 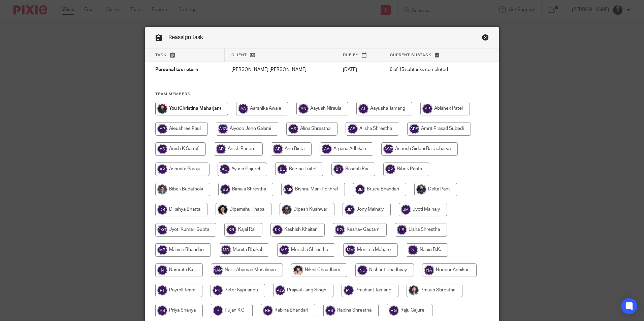 What do you see at coordinates (350, 55) in the screenshot?
I see `span: Due by` at bounding box center [350, 55].